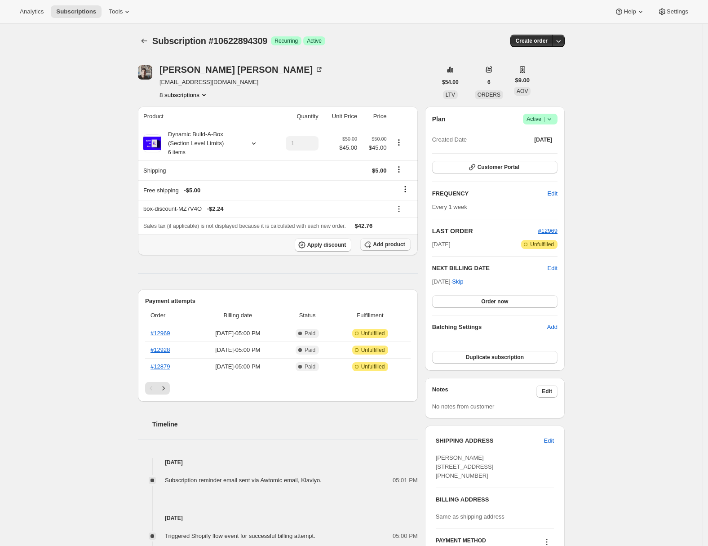 Image resolution: width=708 pixels, height=546 pixels. What do you see at coordinates (678, 12) in the screenshot?
I see `span: Settings` at bounding box center [678, 12].